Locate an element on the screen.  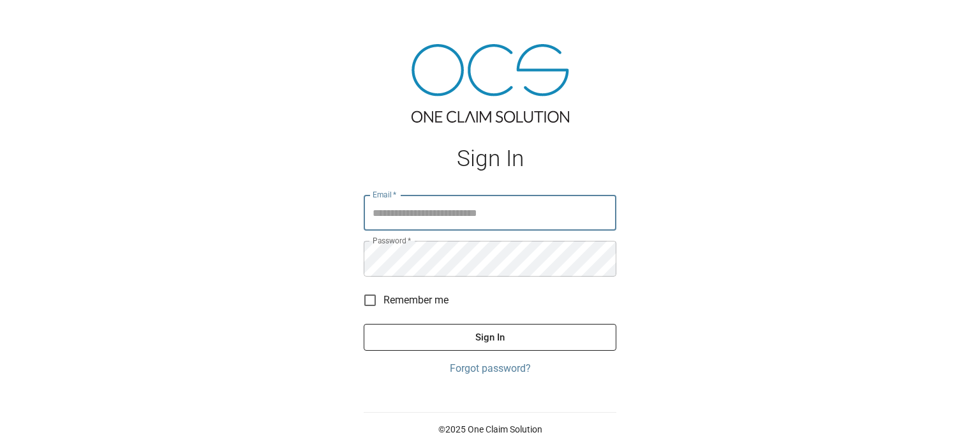
label: Password is located at coordinates (391, 240).